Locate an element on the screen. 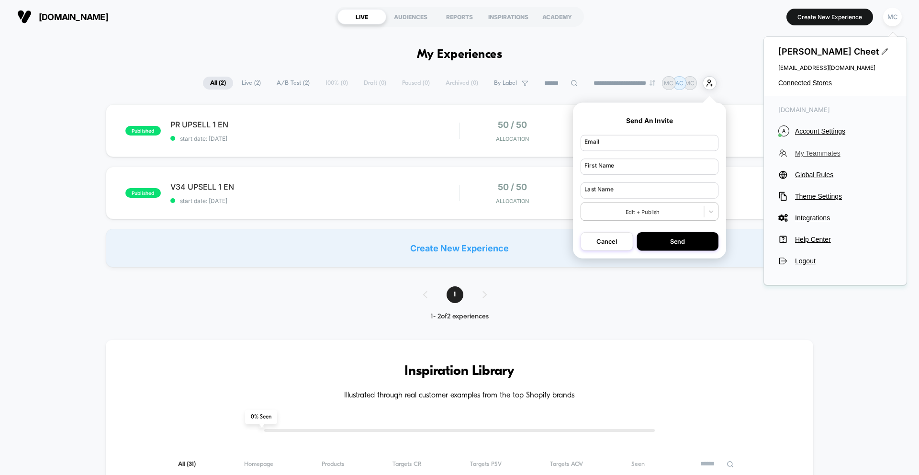 The width and height of the screenshot is (919, 475). div: REPORTS is located at coordinates (460, 17).